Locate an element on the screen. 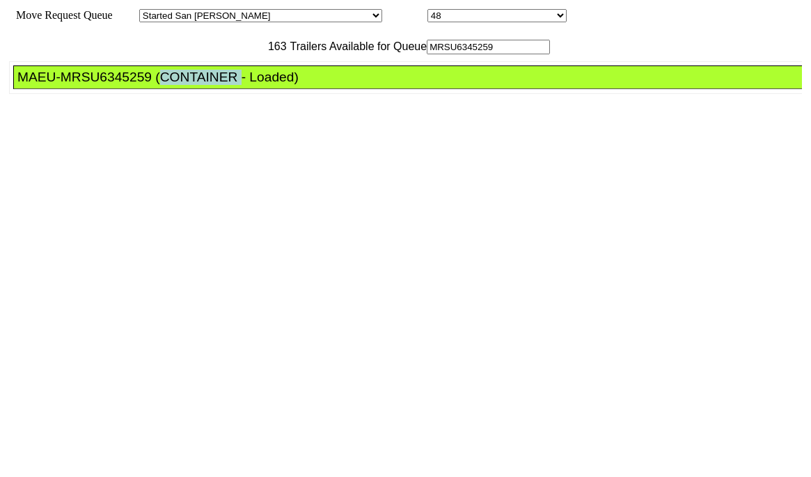 Image resolution: width=811 pixels, height=477 pixels. div: MAEU-MRSU6345259 (CONTAINER - Loaded) is located at coordinates (413, 77).